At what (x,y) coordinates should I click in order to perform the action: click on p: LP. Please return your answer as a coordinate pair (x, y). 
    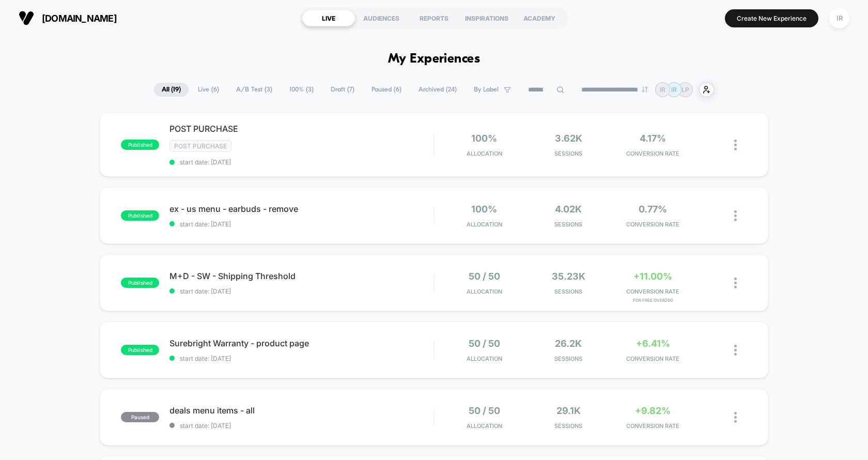
    Looking at the image, I should click on (685, 90).